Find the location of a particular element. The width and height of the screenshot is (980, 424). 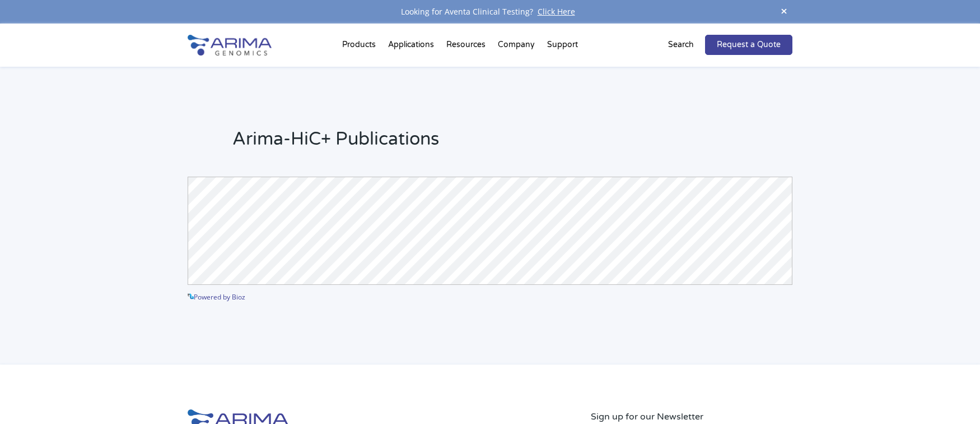

a: Click Here is located at coordinates (555, 12).